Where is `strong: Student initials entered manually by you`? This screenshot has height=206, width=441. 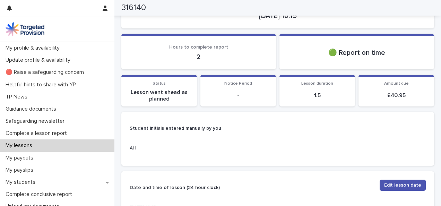
strong: Student initials entered manually by you is located at coordinates (176, 128).